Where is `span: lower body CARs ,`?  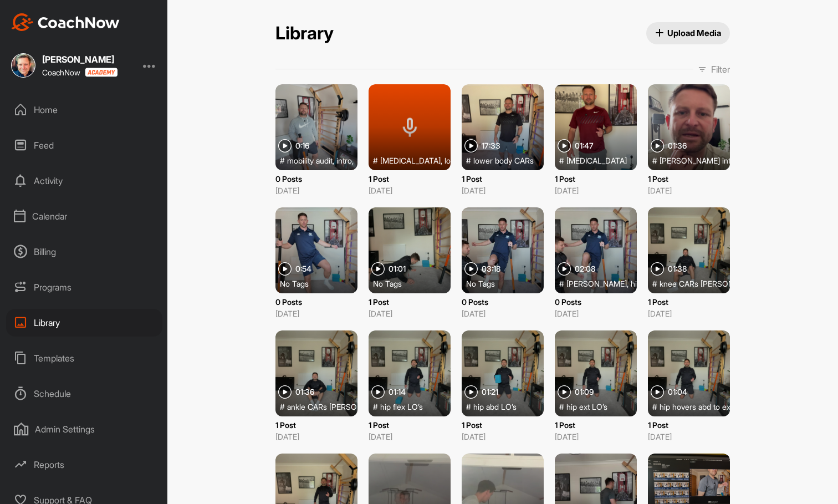 span: lower body CARs , is located at coordinates (476, 160).